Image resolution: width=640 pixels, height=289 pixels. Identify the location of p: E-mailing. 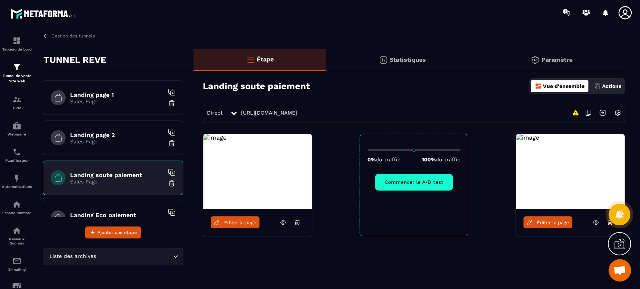
(17, 270).